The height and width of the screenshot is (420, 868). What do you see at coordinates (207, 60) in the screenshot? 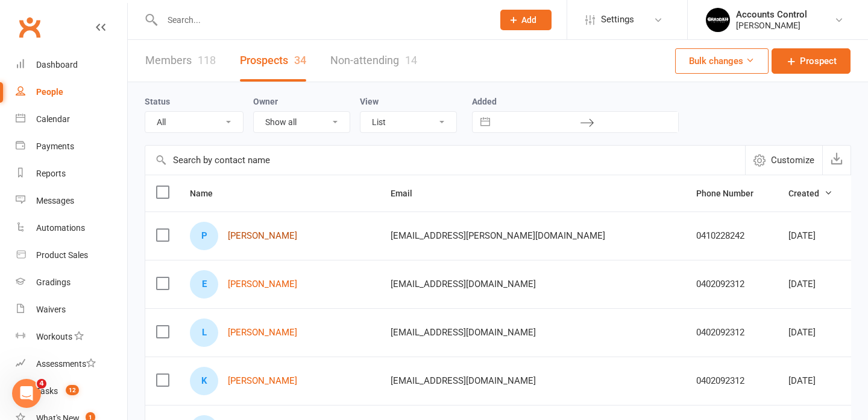
I see `div: 118` at bounding box center [207, 60].